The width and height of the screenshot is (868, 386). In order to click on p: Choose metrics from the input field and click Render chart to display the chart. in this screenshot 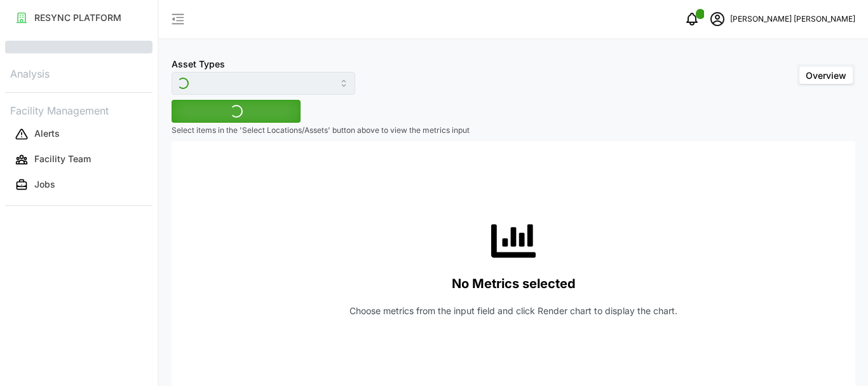, I will do `click(514, 311)`.